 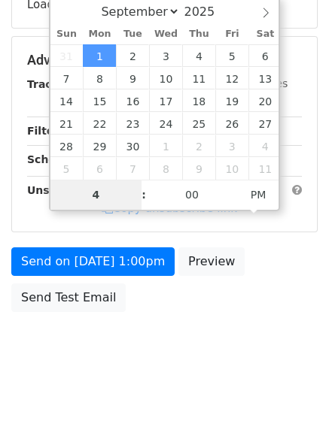 What do you see at coordinates (199, 78) in the screenshot?
I see `span: September 11, 2025` at bounding box center [199, 78].